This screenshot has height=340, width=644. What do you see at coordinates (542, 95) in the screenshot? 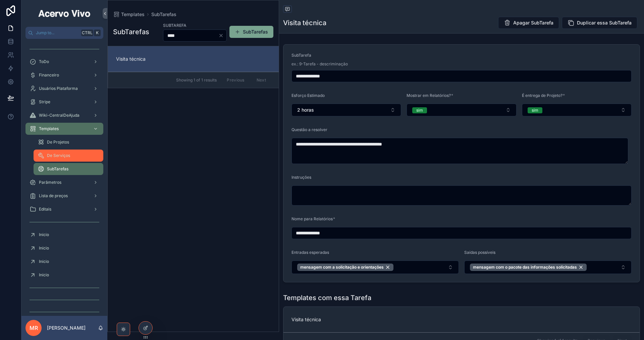
I see `span: É entrega de Projeto?` at bounding box center [542, 95].